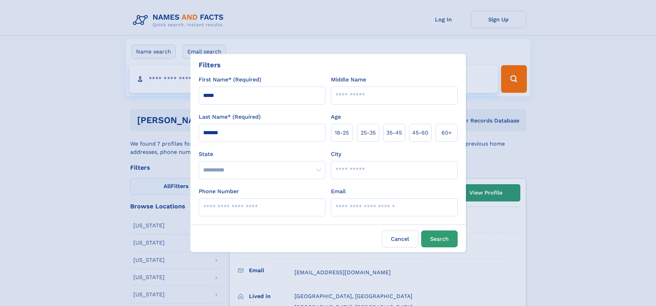 The height and width of the screenshot is (306, 656). I want to click on label: Email, so click(338, 191).